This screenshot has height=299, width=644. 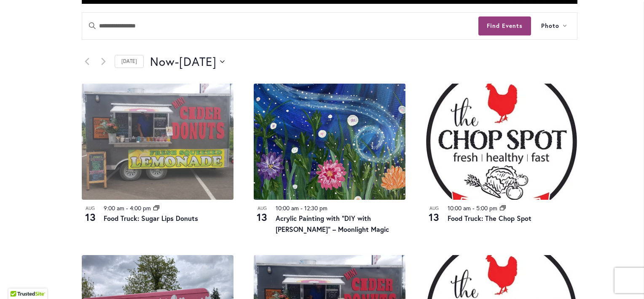 What do you see at coordinates (129, 61) in the screenshot?
I see `a: Click to select today's date` at bounding box center [129, 61].